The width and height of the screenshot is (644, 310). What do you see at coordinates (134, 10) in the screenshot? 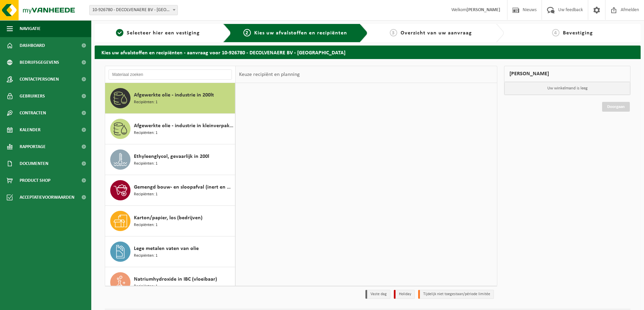
I see `span: 10-926780 - DECOLVENAERE BV - GENT` at bounding box center [134, 10].